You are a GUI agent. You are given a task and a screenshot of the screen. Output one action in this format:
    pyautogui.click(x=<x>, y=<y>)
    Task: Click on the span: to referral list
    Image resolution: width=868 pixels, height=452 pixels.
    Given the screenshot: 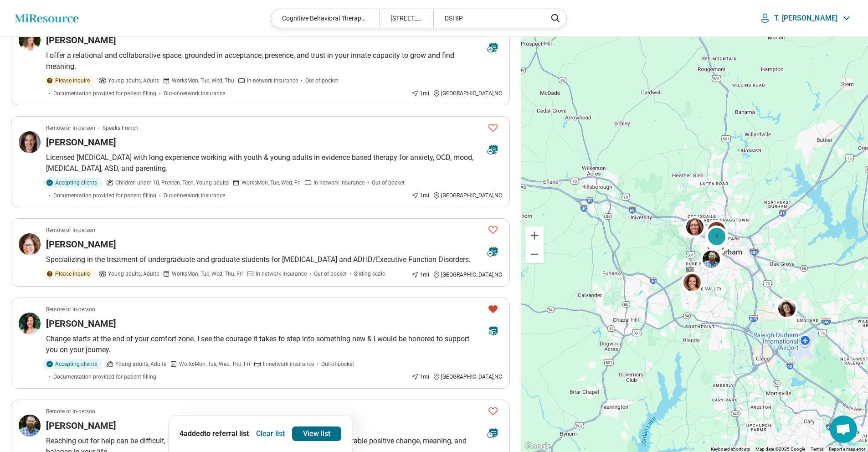 What is the action you would take?
    pyautogui.click(x=227, y=433)
    